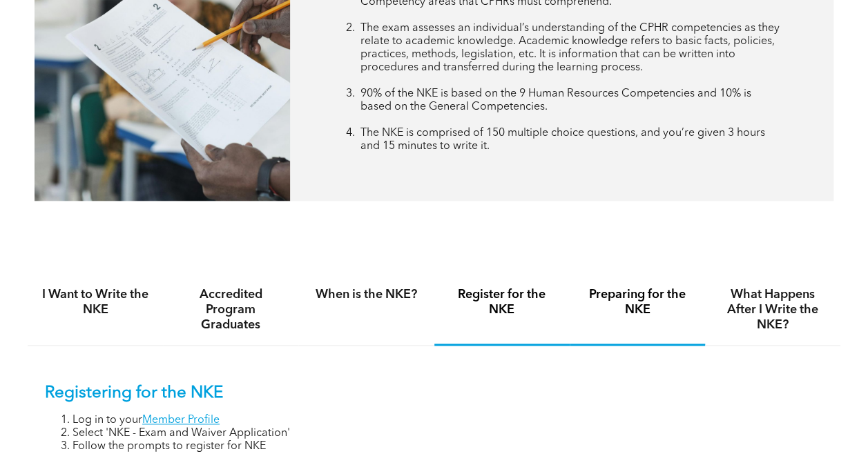 This screenshot has height=465, width=868. Describe the element at coordinates (502, 302) in the screenshot. I see `h4: Register for the NKE` at that location.